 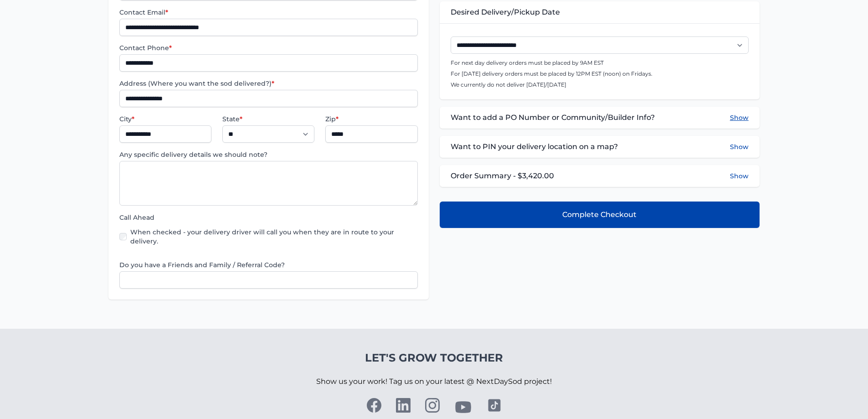 I want to click on label: Contact Email, so click(x=269, y=12).